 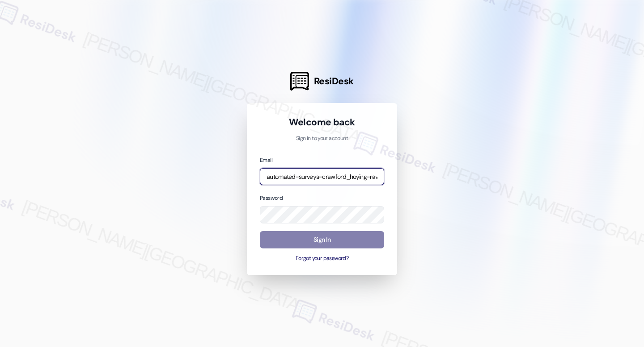 I want to click on input: name@example.com, so click(x=322, y=177).